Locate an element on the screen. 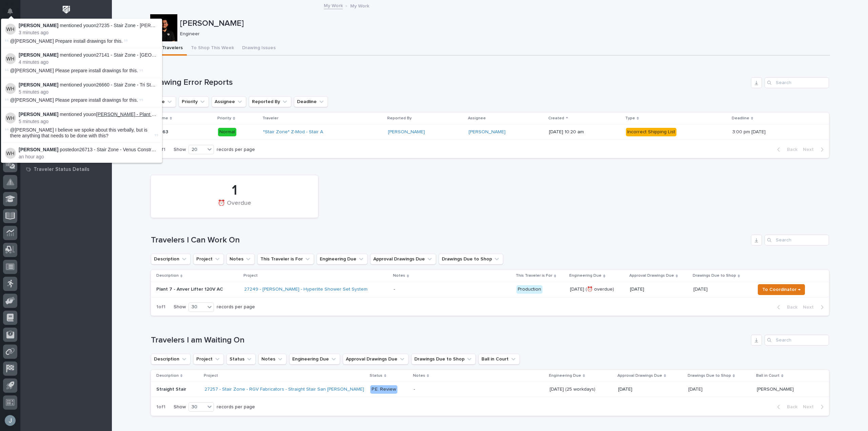  div: Notifications is located at coordinates (13, 14).